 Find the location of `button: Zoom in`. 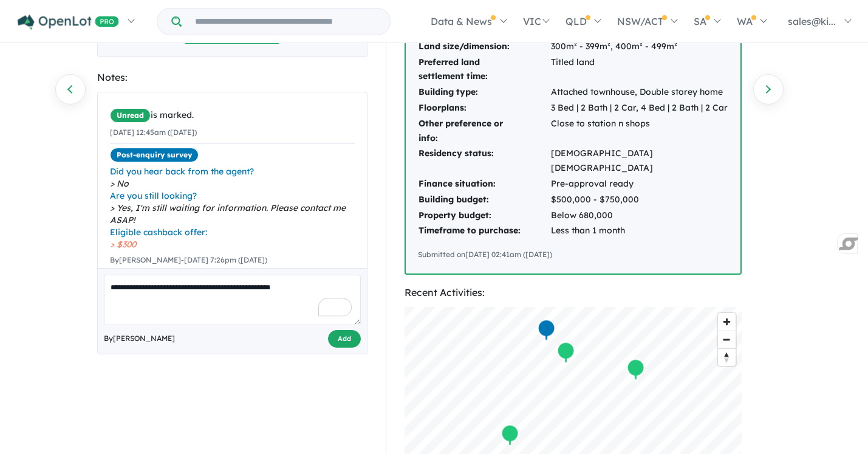

button: Zoom in is located at coordinates (726, 321).